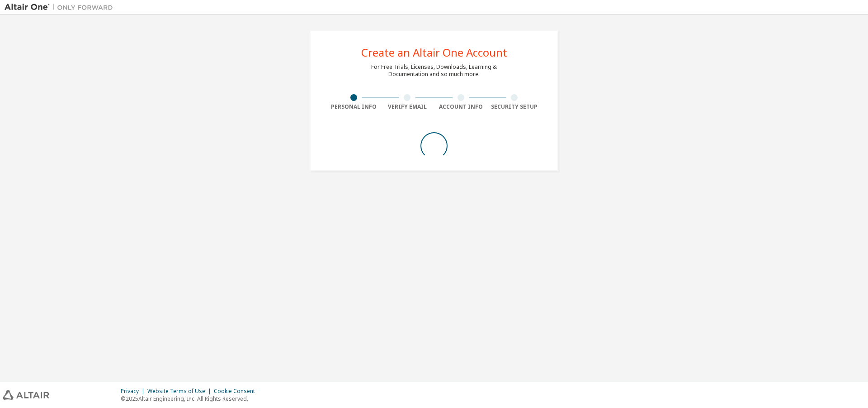 This screenshot has height=408, width=868. Describe the element at coordinates (354, 107) in the screenshot. I see `div: Personal Info` at that location.